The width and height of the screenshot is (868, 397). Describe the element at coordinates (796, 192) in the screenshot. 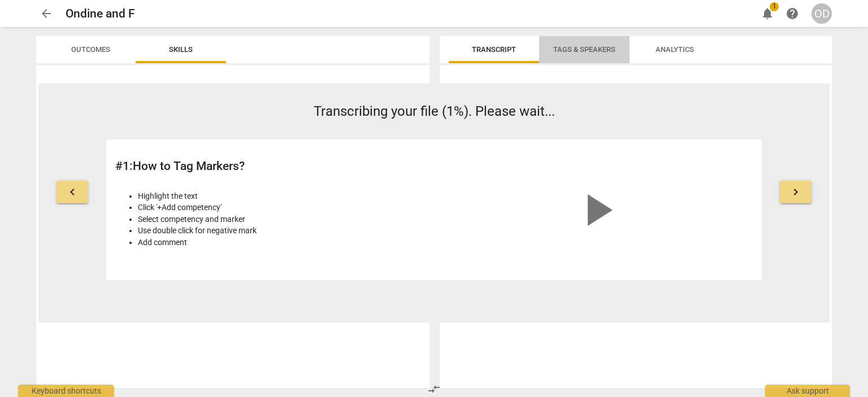

I see `span: keyboard_arrow_right` at that location.